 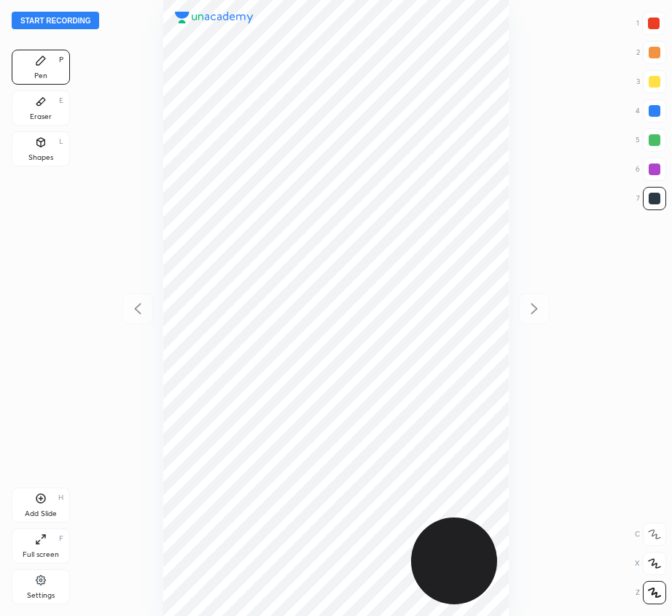 I want to click on div: Full screen, so click(x=41, y=554).